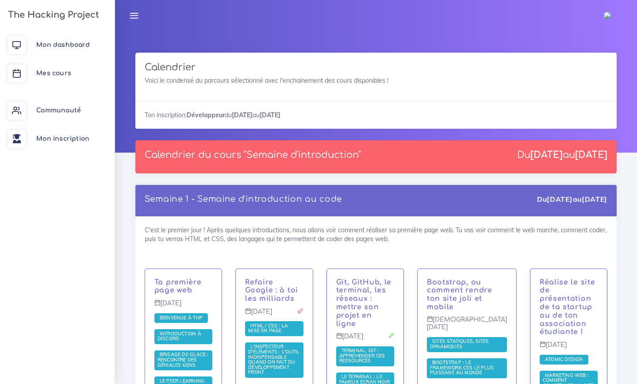 The width and height of the screenshot is (637, 384). Describe the element at coordinates (568, 307) in the screenshot. I see `p: Et voilà ! Nous te donnerons les astuces marketing pour bien savoir vendre un concept ou une idée...` at that location.